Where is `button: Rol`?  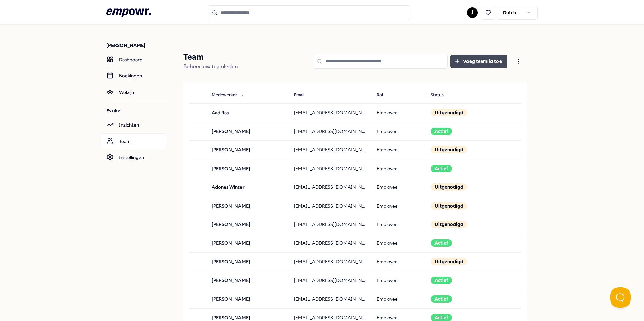 button: Rol is located at coordinates (383, 96).